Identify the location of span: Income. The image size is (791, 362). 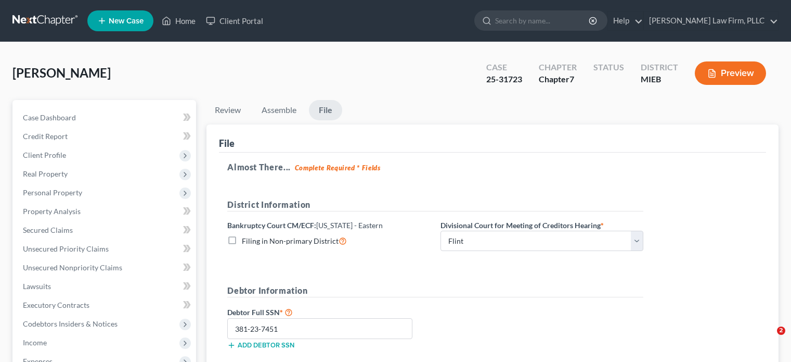
(35, 342).